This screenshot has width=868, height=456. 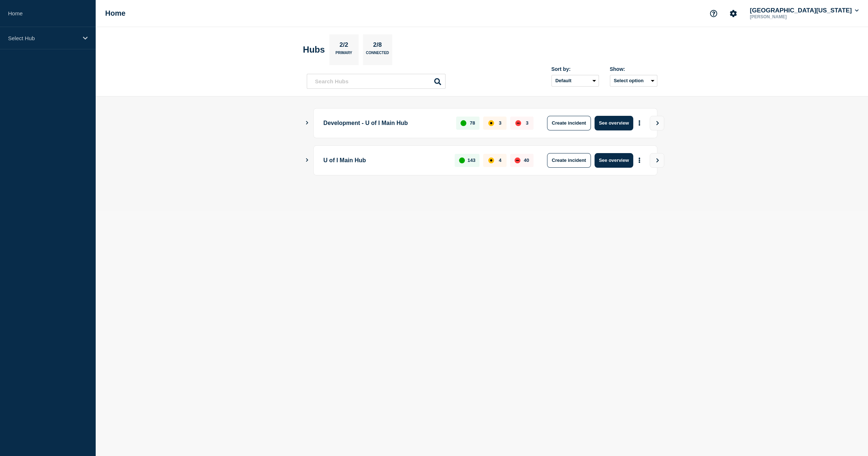 I want to click on h1: Home, so click(x=115, y=13).